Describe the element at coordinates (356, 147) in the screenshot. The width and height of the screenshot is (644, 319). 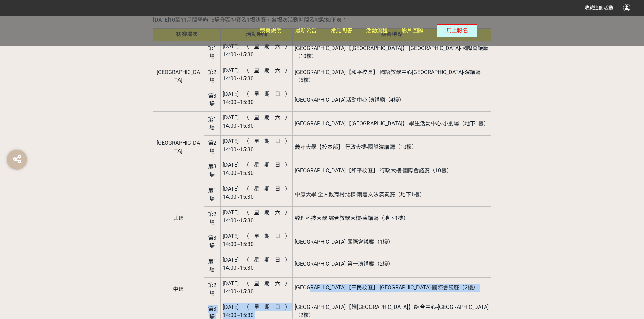
I see `span: 義守大學【校本部】 行政大樓-國際演講廳（10樓）` at that location.